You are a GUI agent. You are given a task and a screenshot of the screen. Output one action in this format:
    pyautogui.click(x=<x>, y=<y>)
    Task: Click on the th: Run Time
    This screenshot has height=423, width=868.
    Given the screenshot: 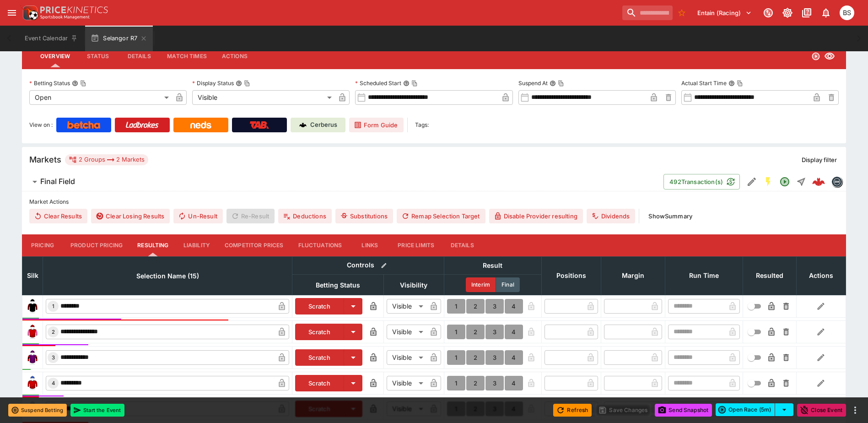 What is the action you would take?
    pyautogui.click(x=704, y=276)
    